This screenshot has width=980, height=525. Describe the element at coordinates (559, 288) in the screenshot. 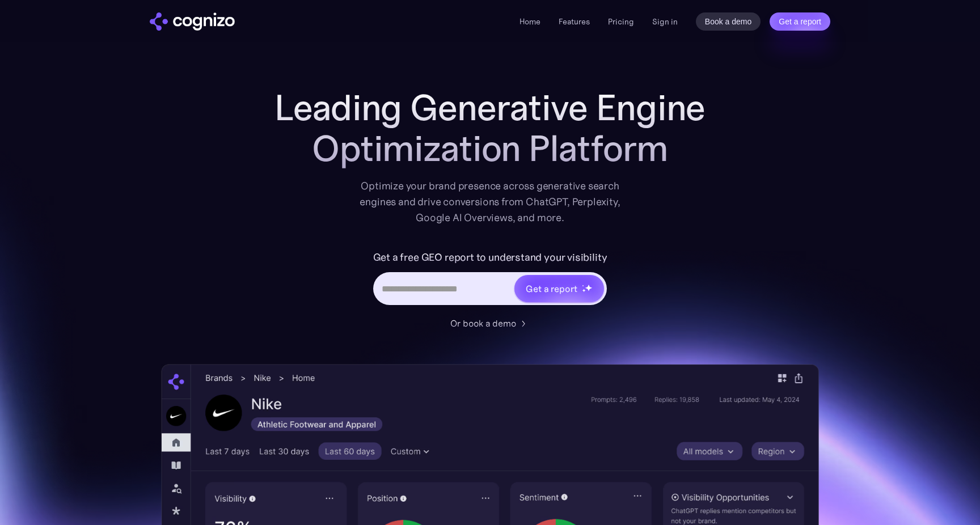

I see `a: Get a reportstarstarstar` at that location.